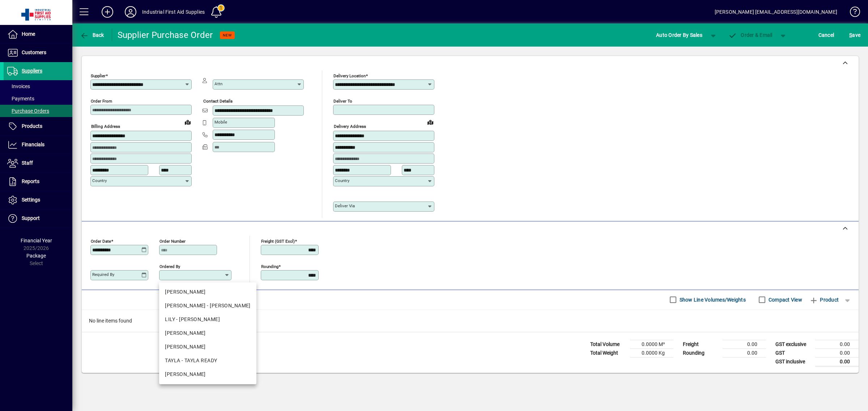  Describe the element at coordinates (227, 35) in the screenshot. I see `span: NEW` at that location.